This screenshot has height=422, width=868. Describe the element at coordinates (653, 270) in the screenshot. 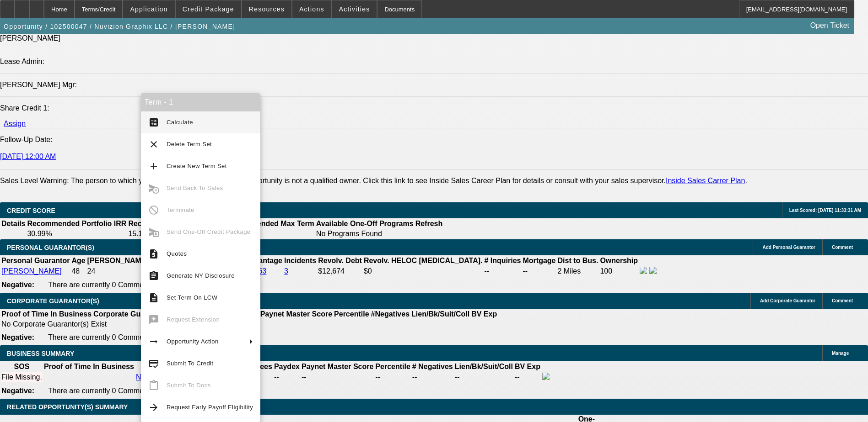

I see `img: linkedin-icon.png` at that location.